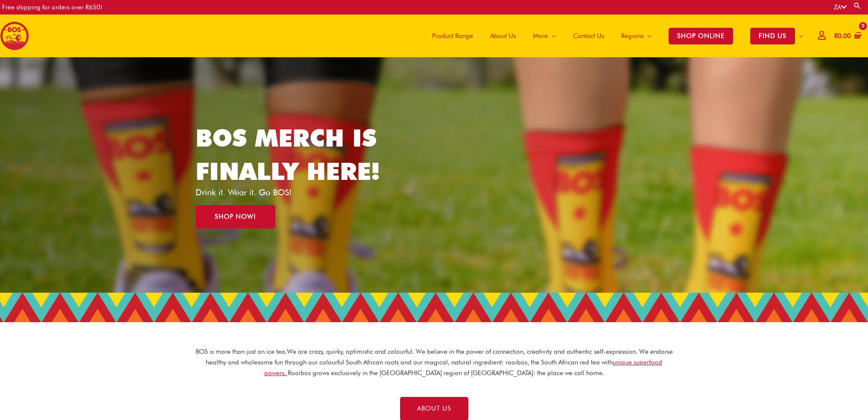  Describe the element at coordinates (636, 36) in the screenshot. I see `a: Regions` at that location.